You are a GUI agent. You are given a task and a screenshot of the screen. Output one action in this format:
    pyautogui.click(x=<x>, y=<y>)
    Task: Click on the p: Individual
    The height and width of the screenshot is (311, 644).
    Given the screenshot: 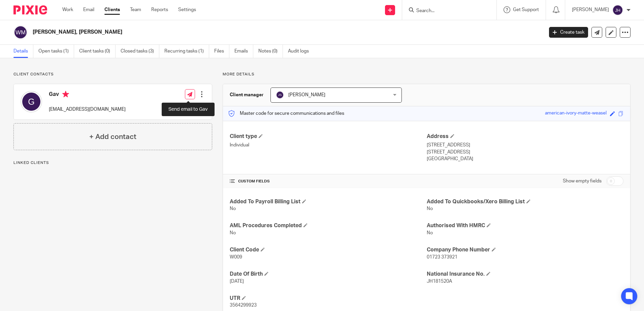 What is the action you would take?
    pyautogui.click(x=328, y=145)
    